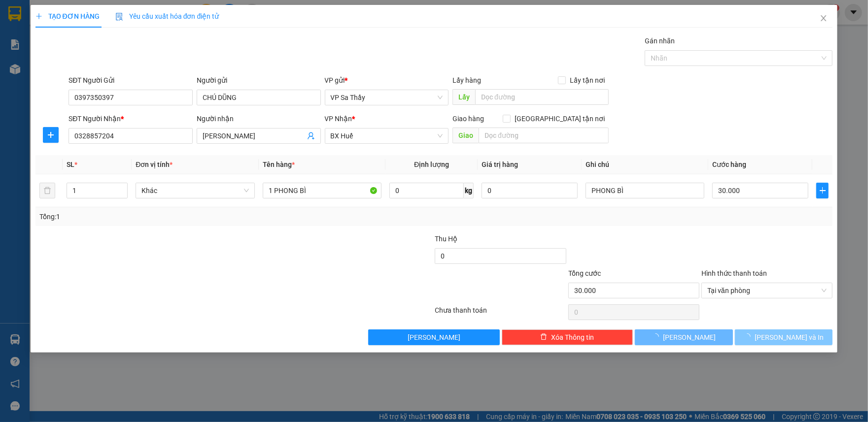  What do you see at coordinates (544, 337) in the screenshot?
I see `span: delete` at bounding box center [544, 337].